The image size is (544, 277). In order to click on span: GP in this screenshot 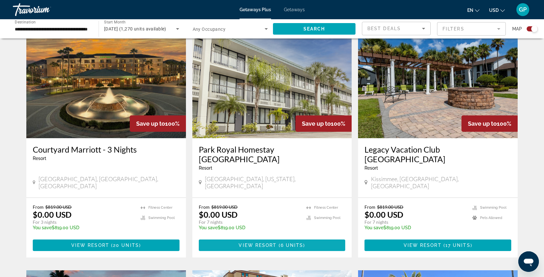, I will do `click(522, 10)`.